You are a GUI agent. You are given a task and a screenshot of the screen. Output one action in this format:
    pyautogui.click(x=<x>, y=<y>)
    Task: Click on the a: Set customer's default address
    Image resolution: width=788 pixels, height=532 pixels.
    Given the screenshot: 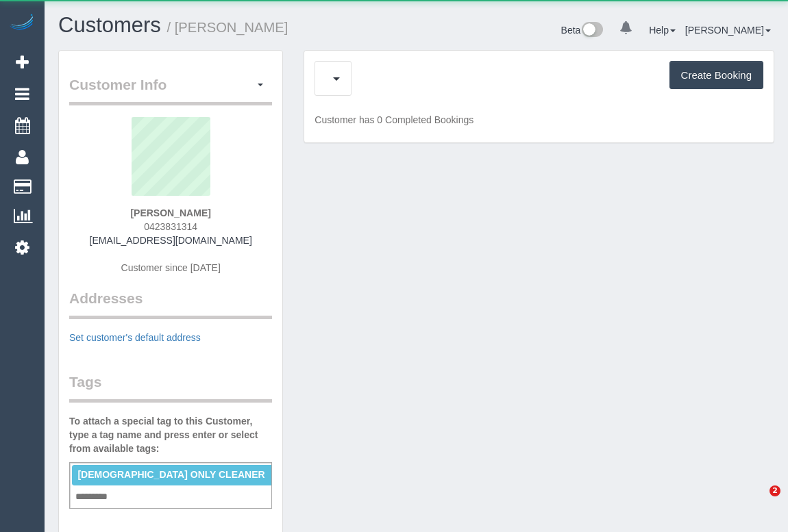 What is the action you would take?
    pyautogui.click(x=135, y=338)
    